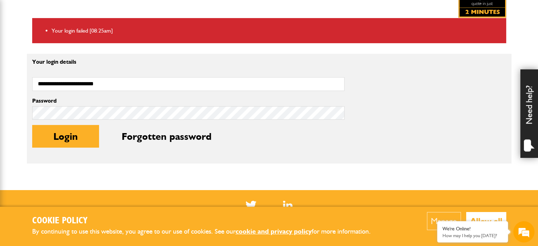 This screenshot has width=538, height=246. Describe the element at coordinates (274, 231) in the screenshot. I see `a: cookie and privacy policy` at that location.